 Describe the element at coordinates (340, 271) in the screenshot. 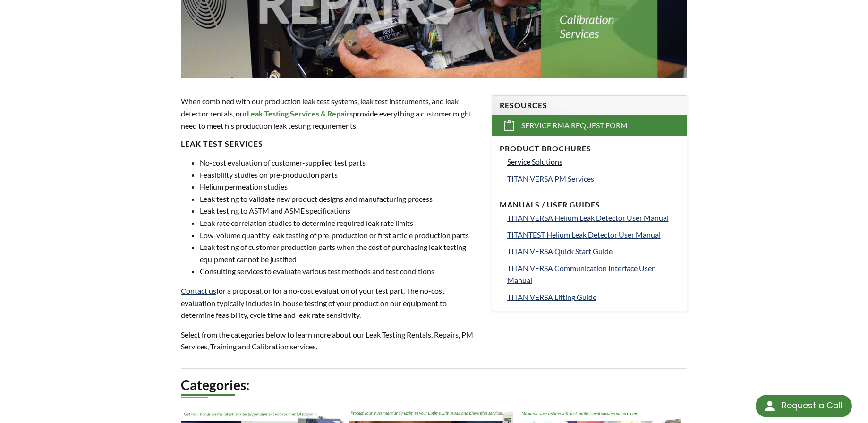

I see `li: Consulting services to evaluate various test methods and test conditions` at that location.